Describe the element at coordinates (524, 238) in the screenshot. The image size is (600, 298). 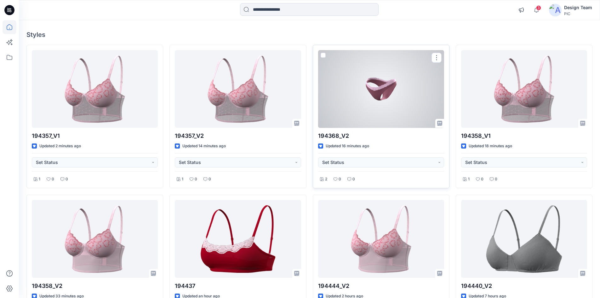
I see `a: 194440_V2` at that location.